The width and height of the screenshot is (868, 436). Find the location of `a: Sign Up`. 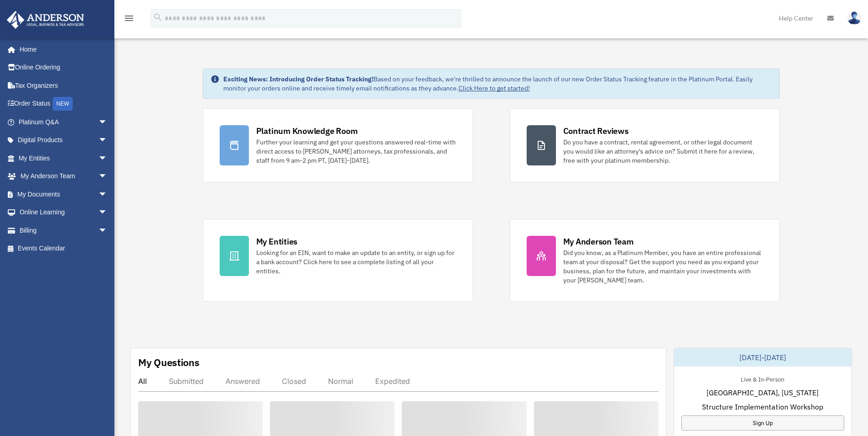

a: Sign Up is located at coordinates (763, 423).